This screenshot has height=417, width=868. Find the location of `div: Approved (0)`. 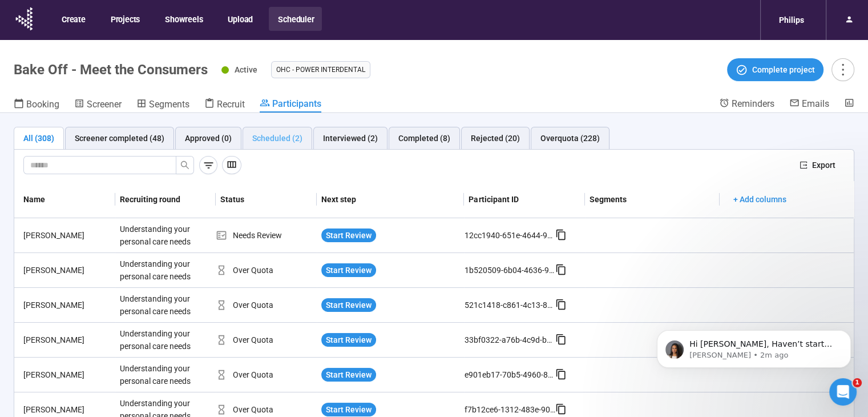

div: Approved (0) is located at coordinates (208, 138).